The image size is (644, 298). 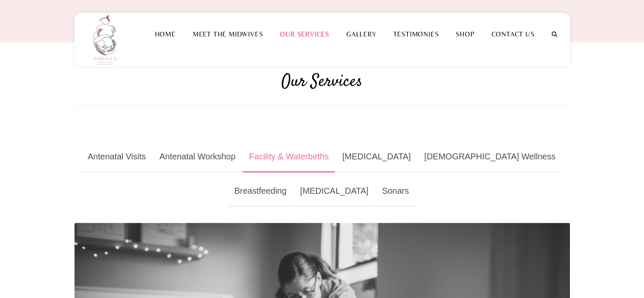 I want to click on a: Gallery, so click(x=361, y=34).